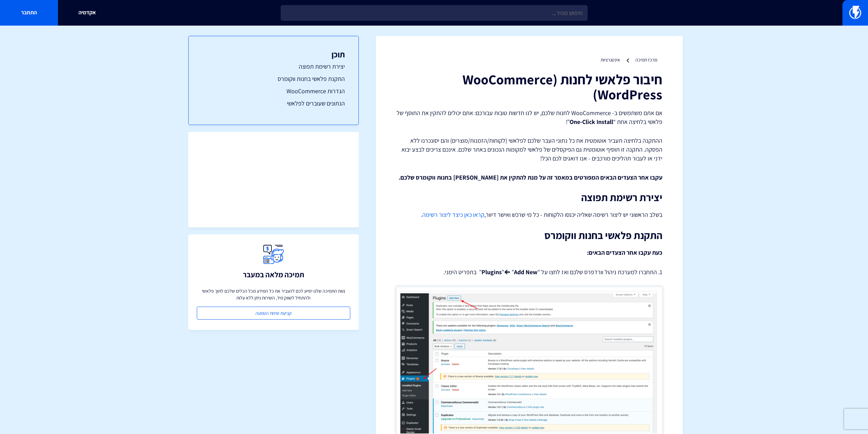 The height and width of the screenshot is (434, 868). I want to click on h3: תוכן, so click(273, 54).